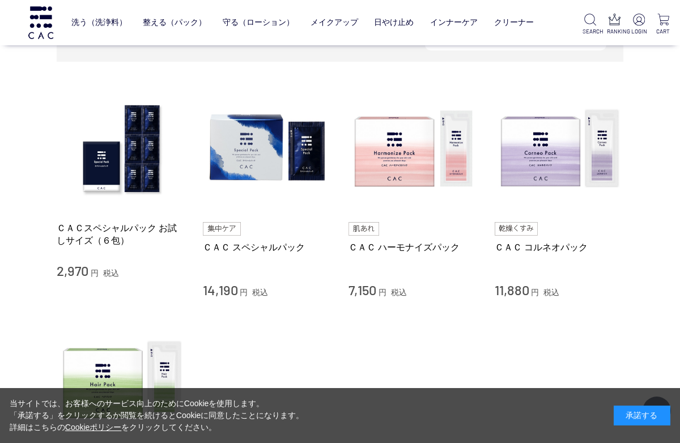 The height and width of the screenshot is (443, 680). What do you see at coordinates (559, 149) in the screenshot?
I see `img: ＣＡＣ コルネオパック` at bounding box center [559, 149].